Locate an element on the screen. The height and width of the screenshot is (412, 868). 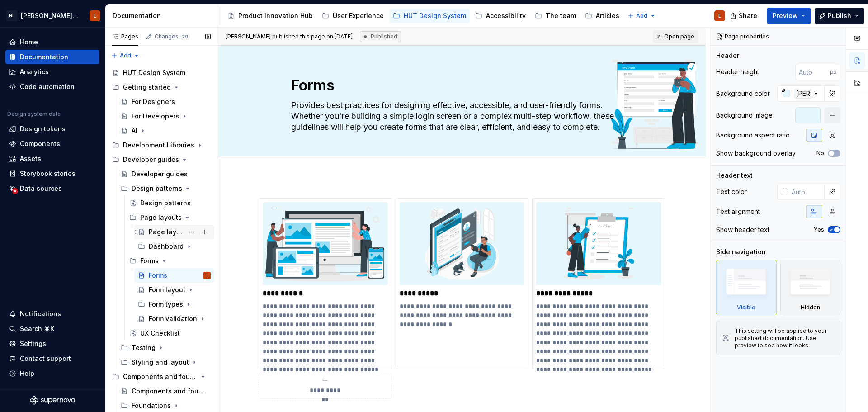
div: This setting will be applied to your published documentation. Use preview to see how it looks. is located at coordinates (784, 338).